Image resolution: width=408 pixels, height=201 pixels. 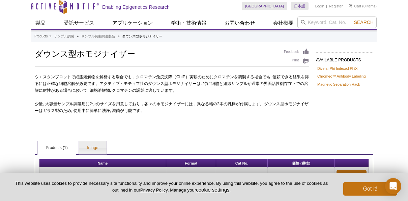 What do you see at coordinates (56, 148) in the screenshot?
I see `a: Products (1)` at bounding box center [56, 148].